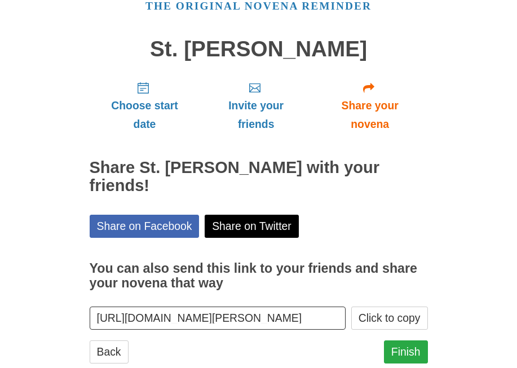 This screenshot has width=517, height=368. What do you see at coordinates (255, 115) in the screenshot?
I see `span: Invite your friends` at bounding box center [255, 115].